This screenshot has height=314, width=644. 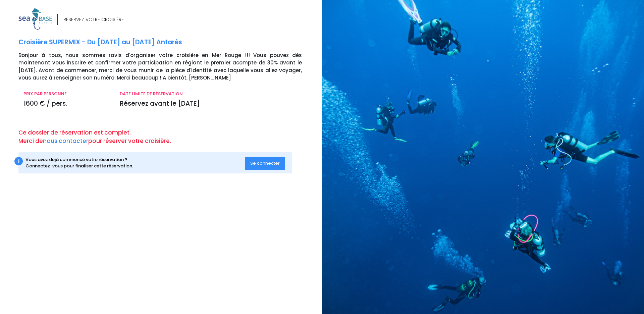 What do you see at coordinates (211, 94) in the screenshot?
I see `p: DATE LIMITE DE RÉSERVATION` at bounding box center [211, 94].